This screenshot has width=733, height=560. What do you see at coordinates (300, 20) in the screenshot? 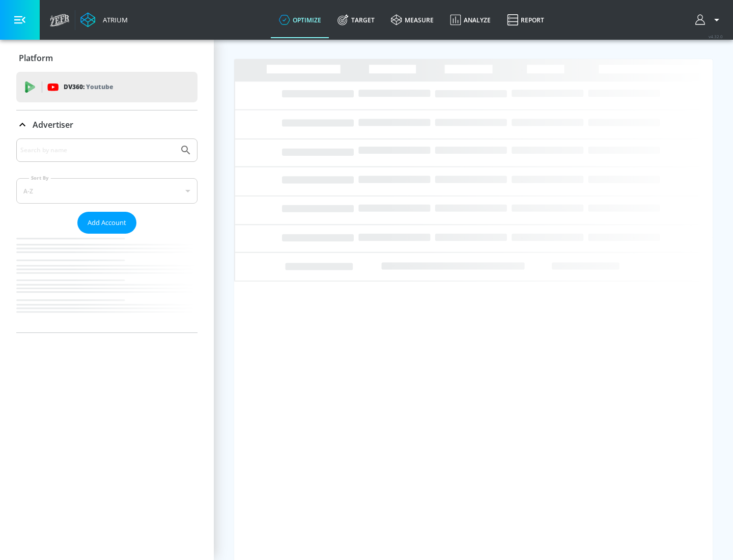
I see `a: optimize` at bounding box center [300, 20].